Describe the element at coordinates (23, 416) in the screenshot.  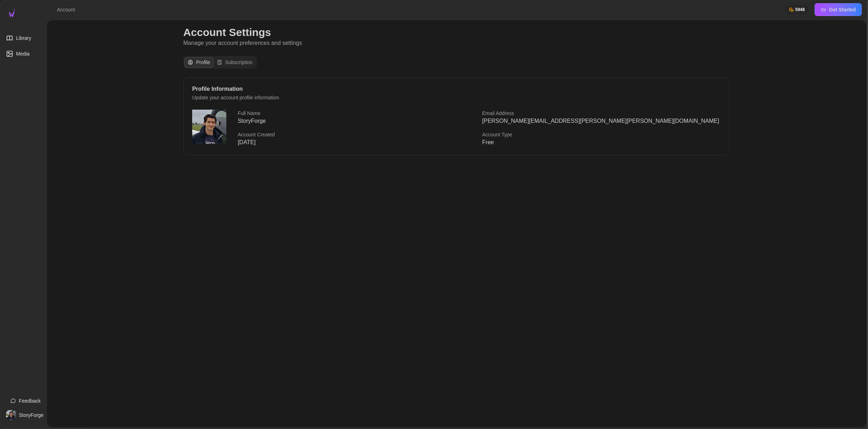
I see `a: StoryForgeStoryForge` at that location.